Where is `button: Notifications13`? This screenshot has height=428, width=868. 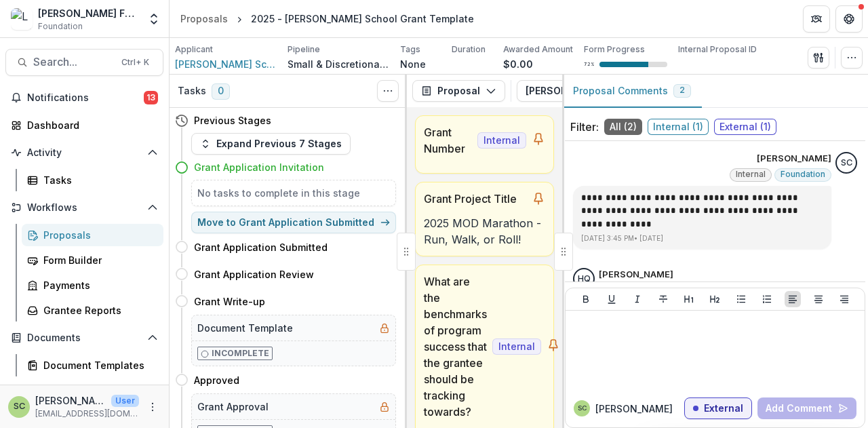
button: Notifications13 is located at coordinates (85, 98).